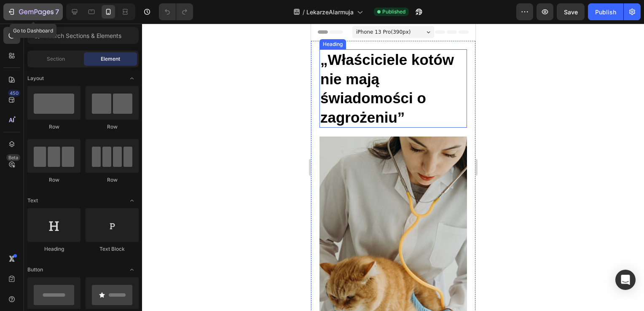 The image size is (644, 311). What do you see at coordinates (72, 8) in the screenshot?
I see `span: iPhone 13 Pro ( 390 px)` at bounding box center [72, 8].